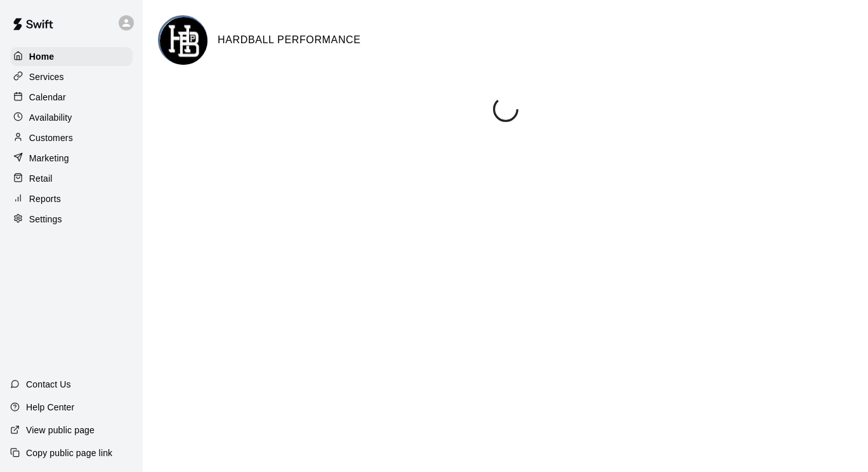 This screenshot has height=472, width=868. Describe the element at coordinates (45, 199) in the screenshot. I see `p: Reports` at that location.